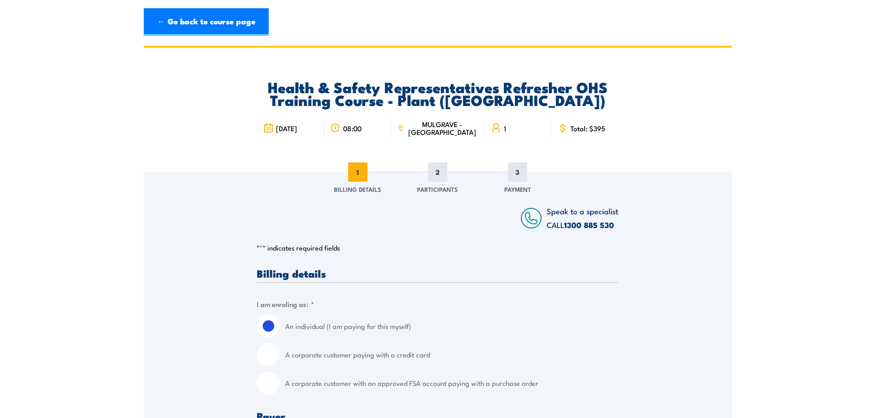  What do you see at coordinates (437, 189) in the screenshot?
I see `span: Participants` at bounding box center [437, 189].